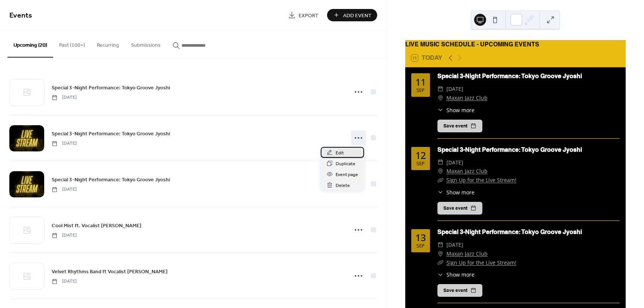 Image resolution: width=644 pixels, height=308 pixels. I want to click on a: Add Event, so click(352, 15).